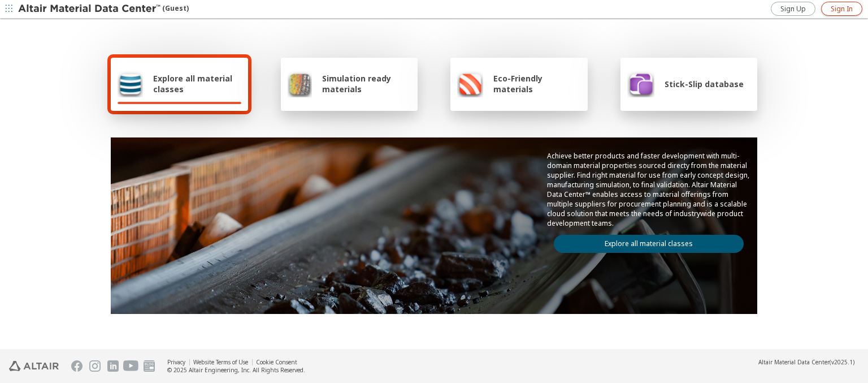  I want to click on a: Website Terms of Use, so click(221, 362).